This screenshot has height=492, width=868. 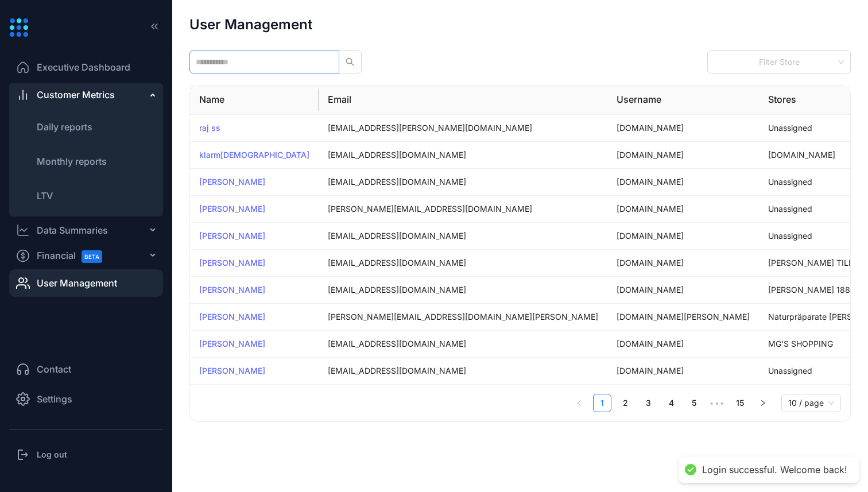 I want to click on a: 5, so click(x=694, y=403).